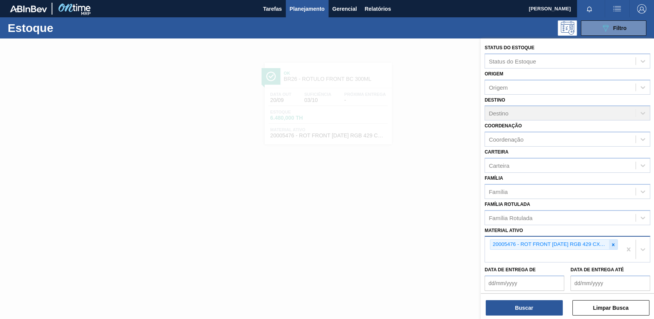 The height and width of the screenshot is (319, 654). I want to click on span: Gerencial, so click(345, 9).